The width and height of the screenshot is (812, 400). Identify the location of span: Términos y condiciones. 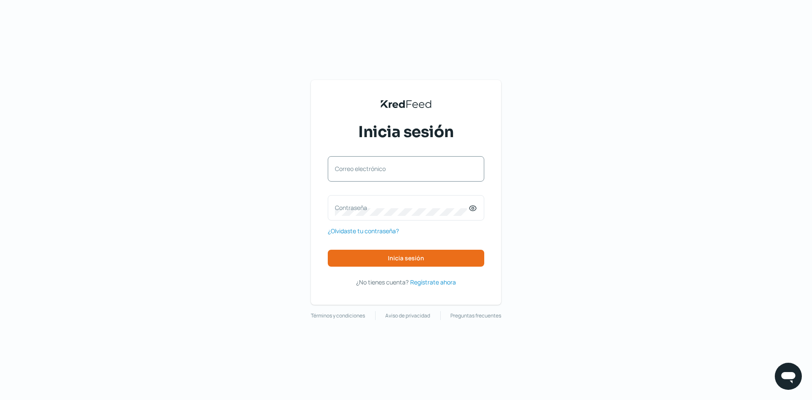
(338, 315).